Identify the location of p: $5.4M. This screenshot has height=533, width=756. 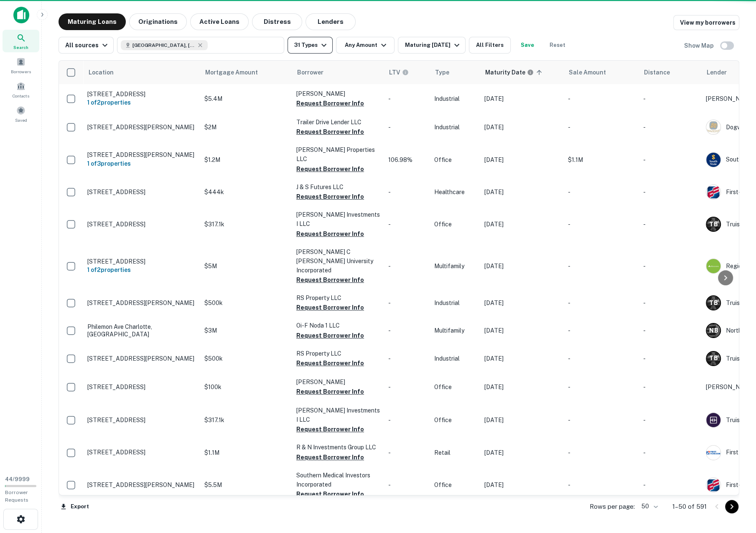
(246, 99).